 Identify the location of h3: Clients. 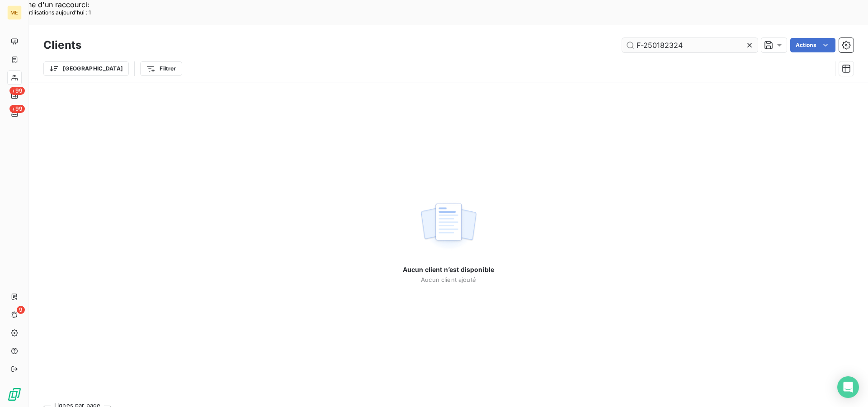
(62, 45).